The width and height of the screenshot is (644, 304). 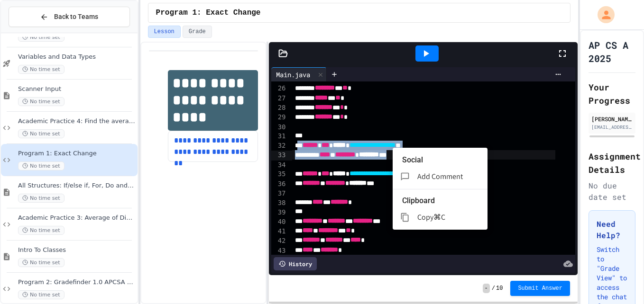 What do you see at coordinates (279, 117) in the screenshot?
I see `div: 29` at bounding box center [279, 117].